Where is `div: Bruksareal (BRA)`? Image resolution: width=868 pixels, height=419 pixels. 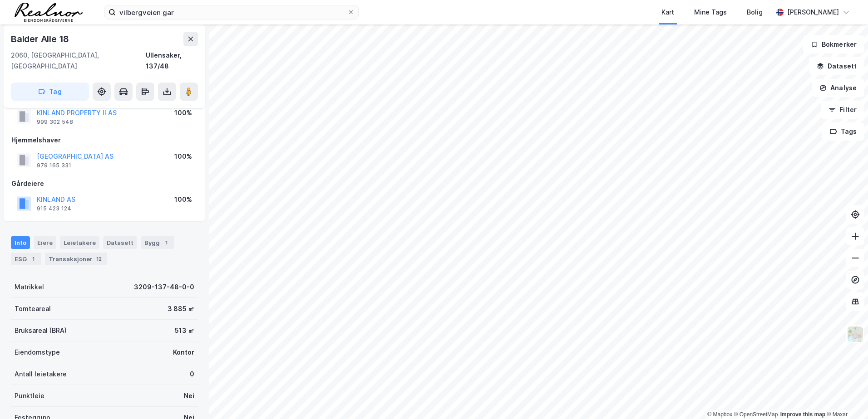
div: Bruksareal (BRA) is located at coordinates (40, 331).